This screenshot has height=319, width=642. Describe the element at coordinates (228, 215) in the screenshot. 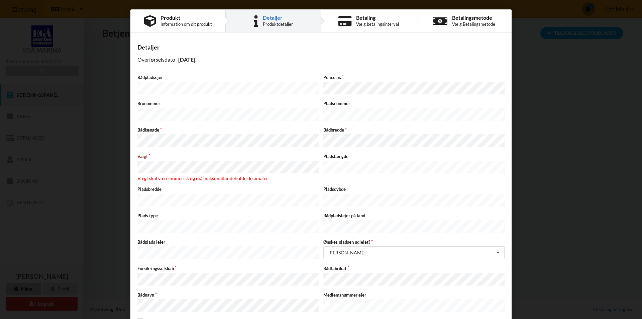

I see `label: Plads type` at that location.